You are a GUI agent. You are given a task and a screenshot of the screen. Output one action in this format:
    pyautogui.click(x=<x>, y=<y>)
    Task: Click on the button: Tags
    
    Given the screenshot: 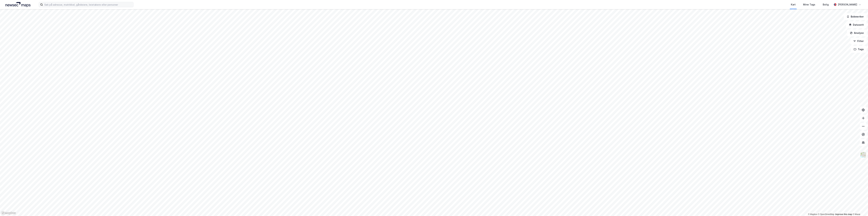 What is the action you would take?
    pyautogui.click(x=859, y=49)
    